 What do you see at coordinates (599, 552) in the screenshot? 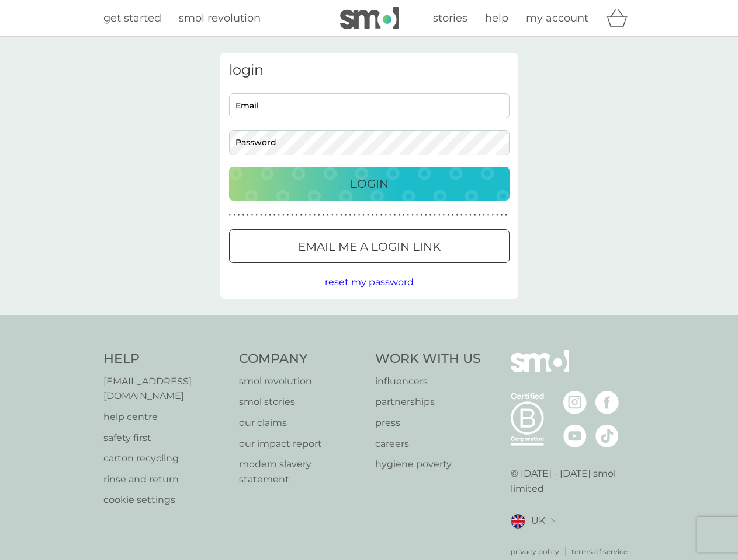
I see `a: terms of service` at bounding box center [599, 552].